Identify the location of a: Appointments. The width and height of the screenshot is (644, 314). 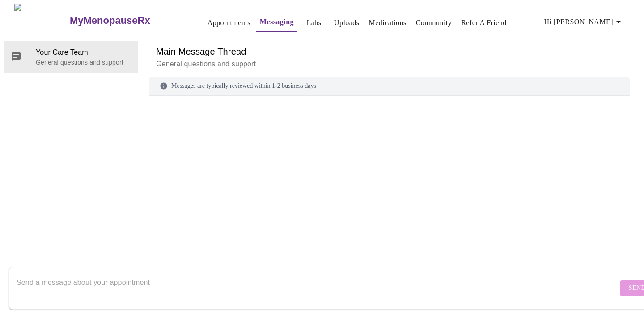
(229, 23).